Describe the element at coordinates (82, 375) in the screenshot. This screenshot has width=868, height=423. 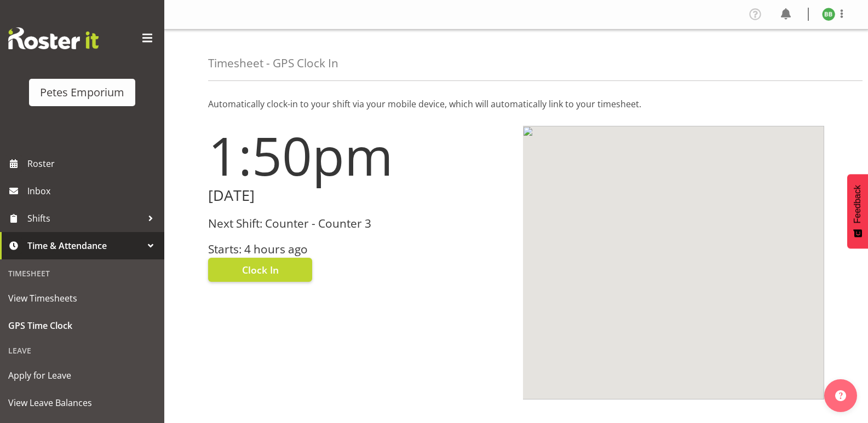
I see `span: Apply for Leave` at that location.